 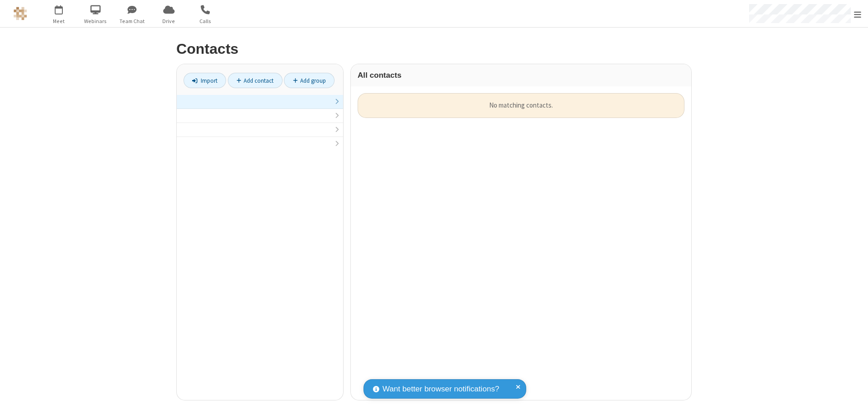 What do you see at coordinates (521, 243) in the screenshot?
I see `div: grid` at bounding box center [521, 243].